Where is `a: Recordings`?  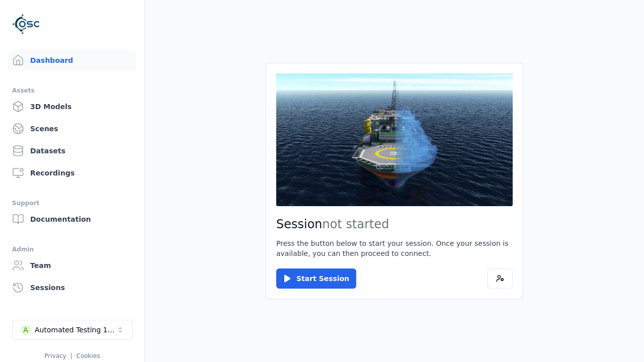 a: Recordings is located at coordinates (72, 173).